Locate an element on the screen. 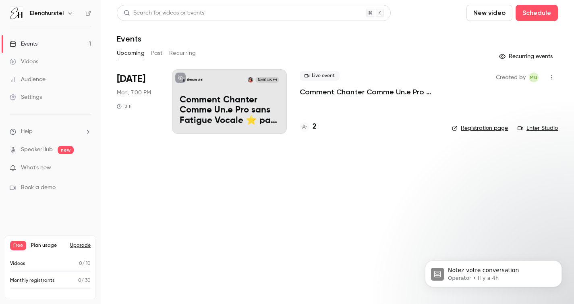 The image size is (574, 304). button: Past is located at coordinates (157, 53).